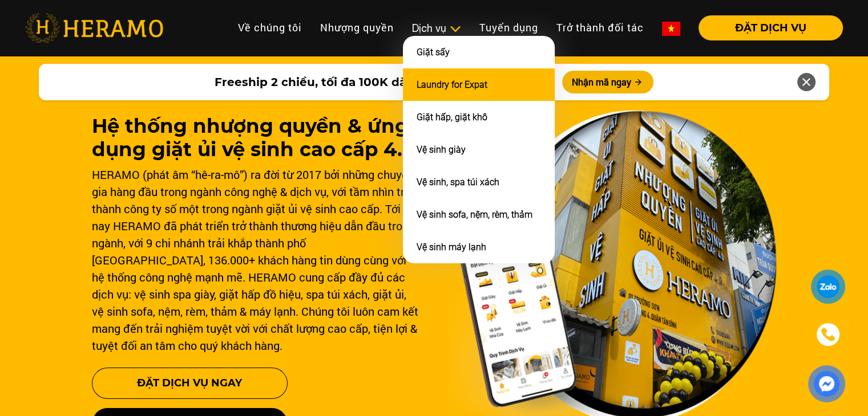 This screenshot has width=868, height=416. Describe the element at coordinates (828, 335) in the screenshot. I see `a: phone-icon` at that location.